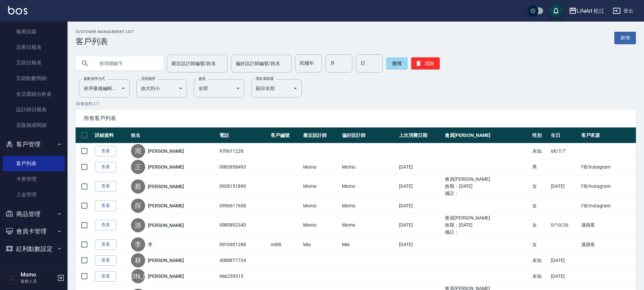 The height and width of the screenshot is (290, 644). What do you see at coordinates (564, 225) in the screenshot?
I see `td: 0/10/26` at bounding box center [564, 225].